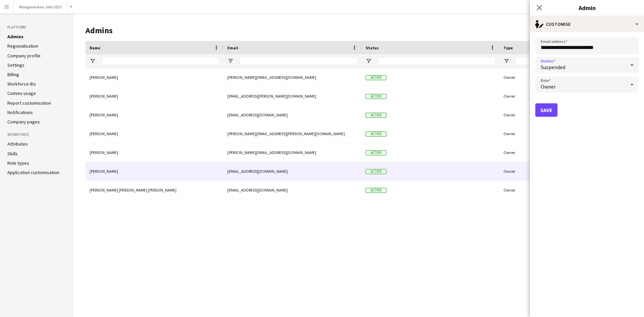  Describe the element at coordinates (24, 56) in the screenshot. I see `a: Company profile` at that location.